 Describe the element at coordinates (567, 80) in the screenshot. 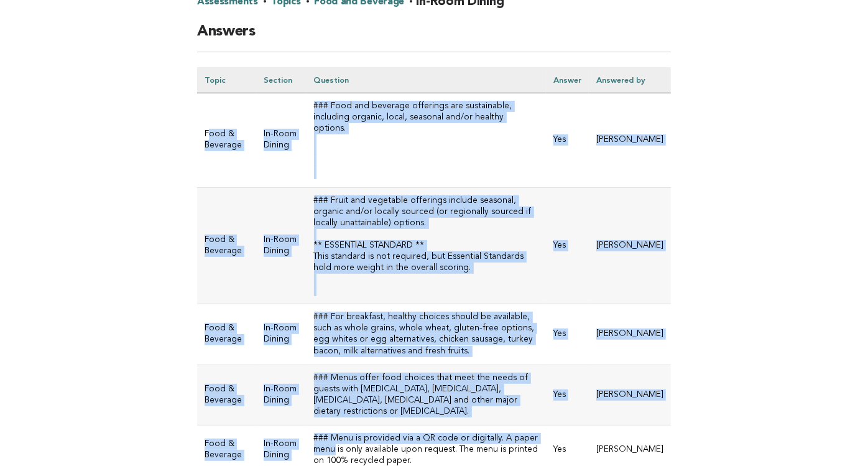

I see `th: Answer` at that location.